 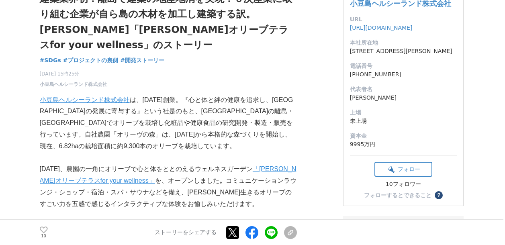 I want to click on span: 小豆島ヘルシーランド株式会社, so click(x=74, y=84).